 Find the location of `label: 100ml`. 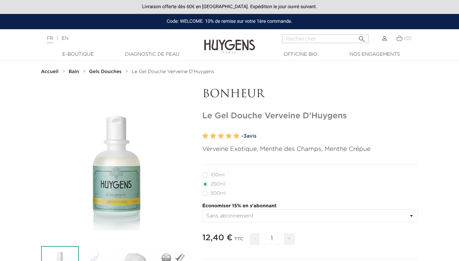

label: 100ml is located at coordinates (217, 175).